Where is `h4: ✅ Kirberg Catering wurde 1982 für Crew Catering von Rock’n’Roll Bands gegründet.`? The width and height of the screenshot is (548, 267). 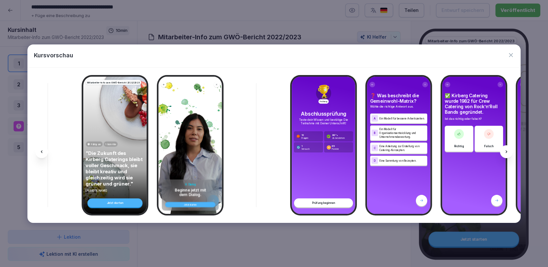
h4: ✅ Kirberg Catering wurde 1982 für Crew Catering von Rock’n’Roll Bands gegründet. is located at coordinates (474, 104).